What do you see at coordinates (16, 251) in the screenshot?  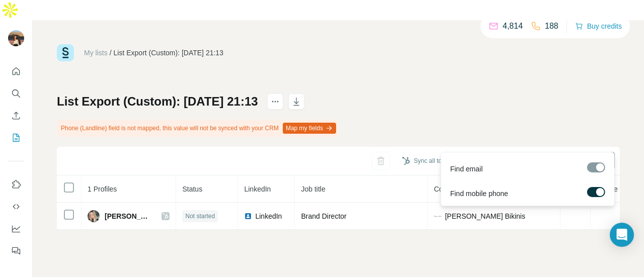 I see `button: Feedback` at bounding box center [16, 251].